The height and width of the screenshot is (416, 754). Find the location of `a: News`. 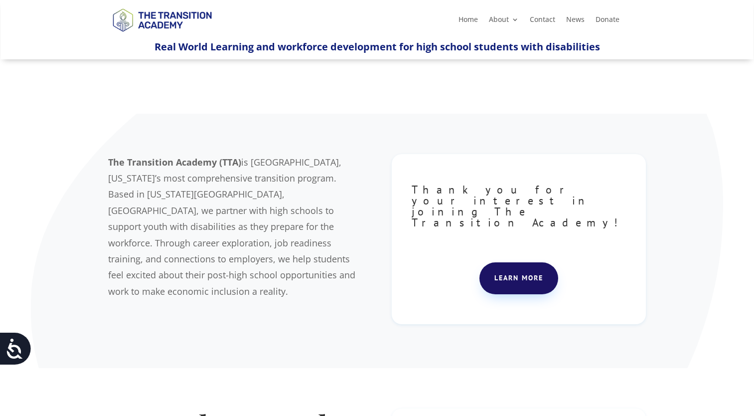

a: News is located at coordinates (575, 21).